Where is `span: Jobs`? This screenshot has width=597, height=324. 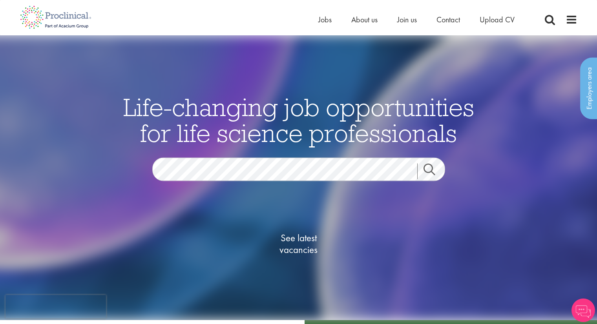
span: Jobs is located at coordinates (325, 20).